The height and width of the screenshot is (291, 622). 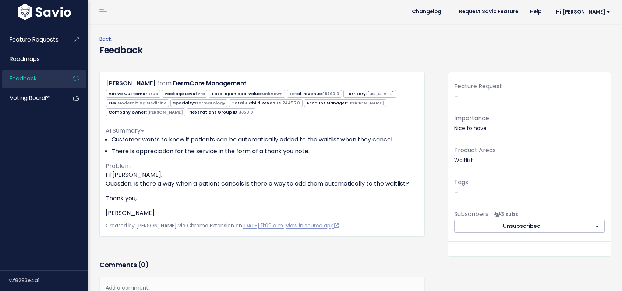 I want to click on div: v.f8293e4a1, so click(x=49, y=281).